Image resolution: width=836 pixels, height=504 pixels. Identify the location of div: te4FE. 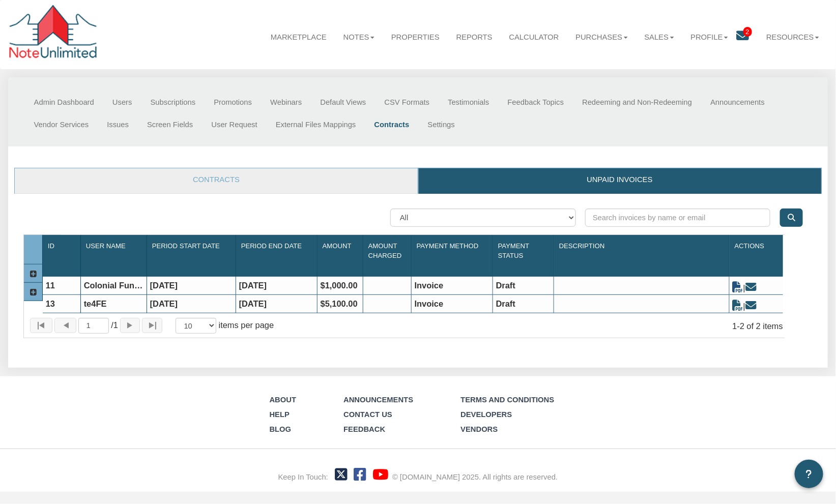
(113, 304).